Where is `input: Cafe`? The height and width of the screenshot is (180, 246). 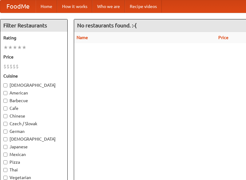 input: Cafe is located at coordinates (5, 108).